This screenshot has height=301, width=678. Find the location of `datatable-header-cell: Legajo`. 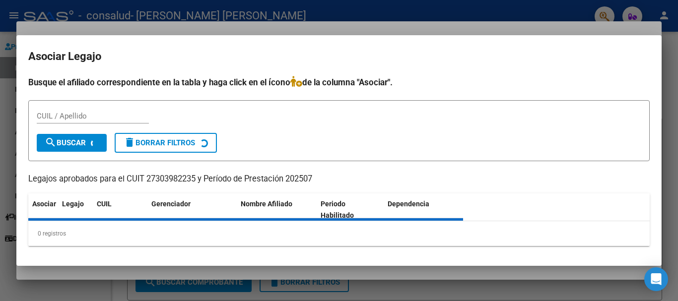

datatable-header-cell: Legajo is located at coordinates (75, 210).